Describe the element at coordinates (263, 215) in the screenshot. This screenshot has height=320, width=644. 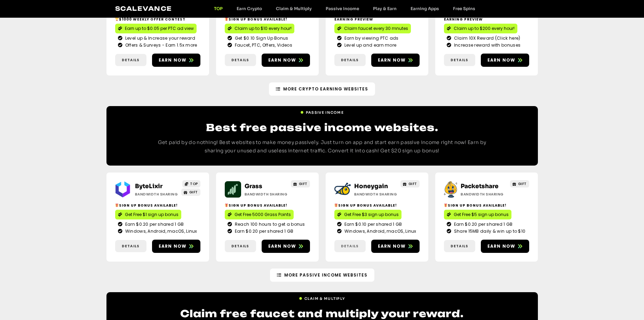
I see `span: Get Free 5000 Grass Points` at that location.